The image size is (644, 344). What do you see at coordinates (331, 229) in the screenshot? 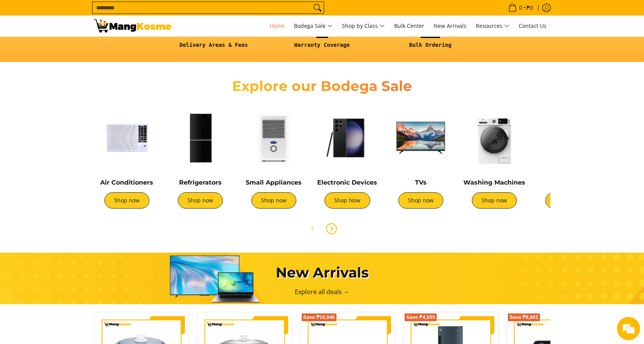
I see `button: Next` at bounding box center [331, 229].